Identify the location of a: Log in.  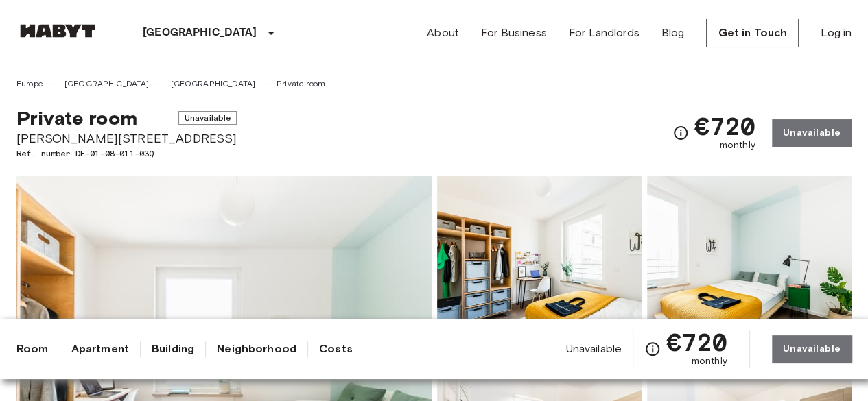
(836, 33).